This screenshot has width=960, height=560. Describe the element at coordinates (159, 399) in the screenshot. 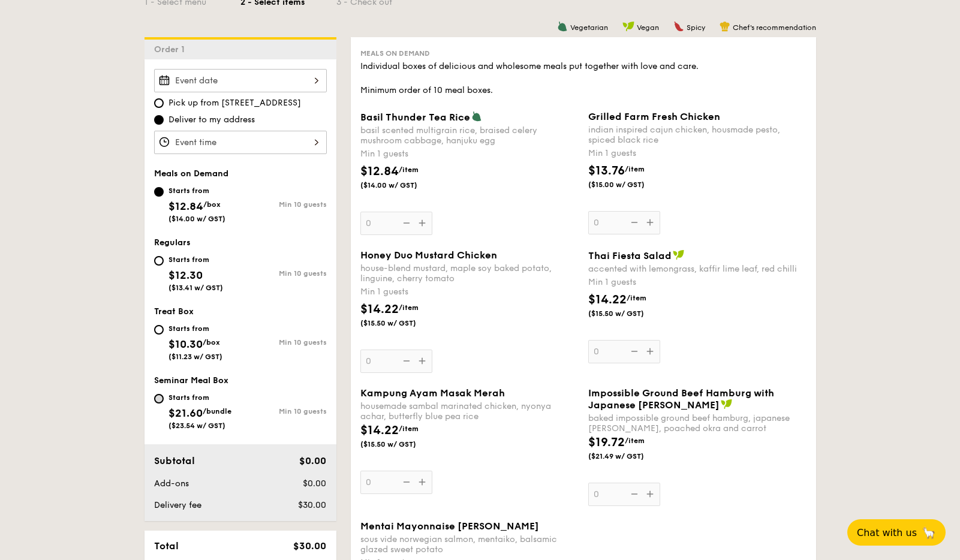

I see `input: Starts from$21.60/bundle($23.54 w/ GST)Min 10 guests` at that location.